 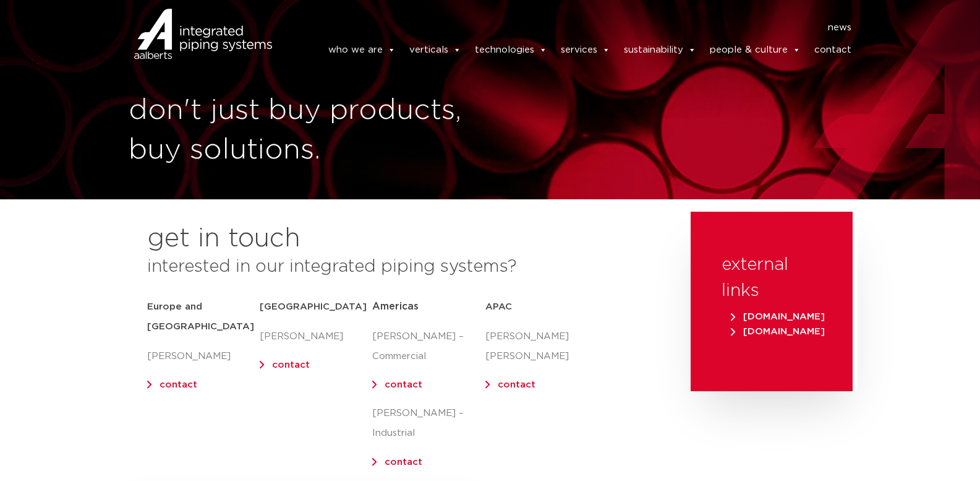 What do you see at coordinates (660, 50) in the screenshot?
I see `a: sustainability` at bounding box center [660, 50].